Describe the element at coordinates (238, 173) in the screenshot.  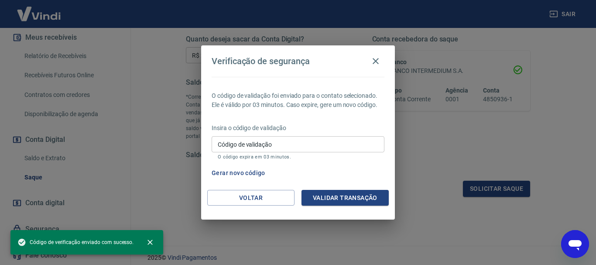
I see `button: Gerar novo código` at that location.